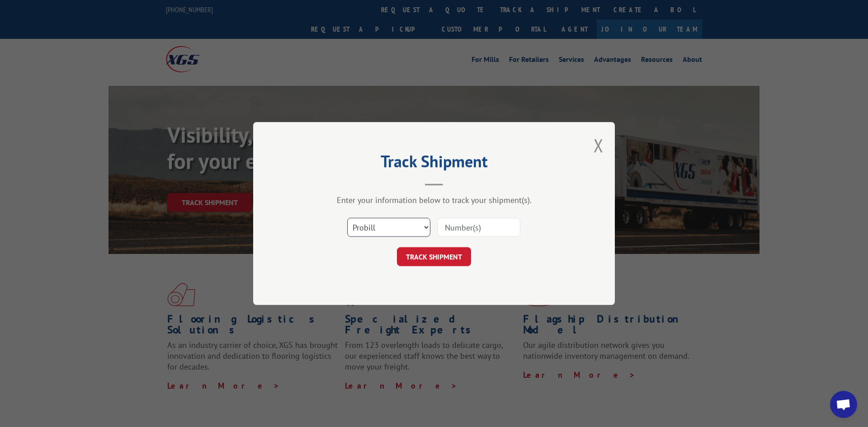  Describe the element at coordinates (599, 145) in the screenshot. I see `button: Close modal` at that location.